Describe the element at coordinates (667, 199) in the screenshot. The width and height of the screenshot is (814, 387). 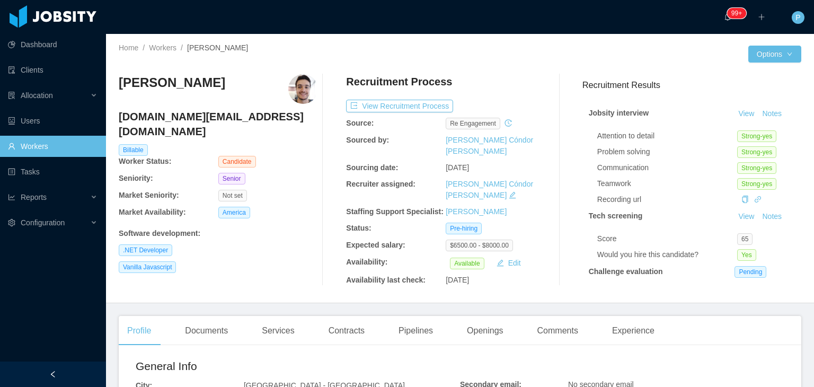
I see `div: Recording url` at that location.